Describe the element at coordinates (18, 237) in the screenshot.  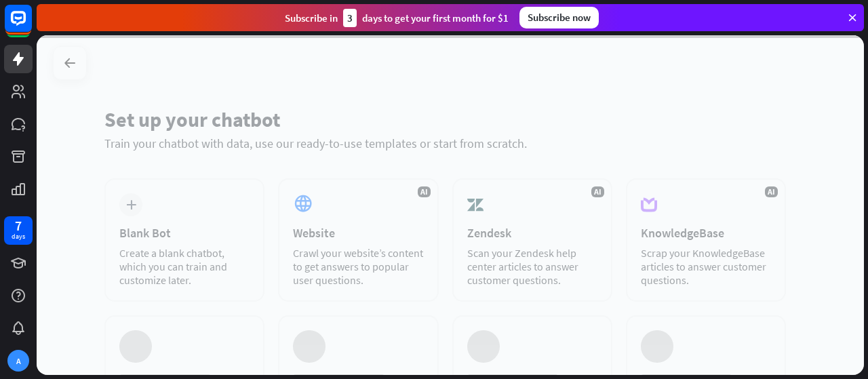
I see `div: days` at that location.